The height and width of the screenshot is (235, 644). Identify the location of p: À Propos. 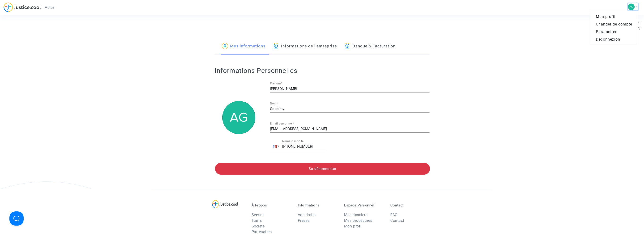
(271, 205).